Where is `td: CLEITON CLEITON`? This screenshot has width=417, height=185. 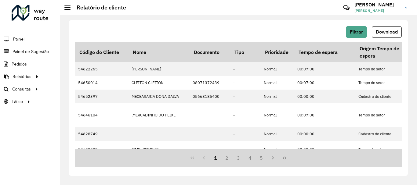 td: CLEITON CLEITON is located at coordinates (159, 83).